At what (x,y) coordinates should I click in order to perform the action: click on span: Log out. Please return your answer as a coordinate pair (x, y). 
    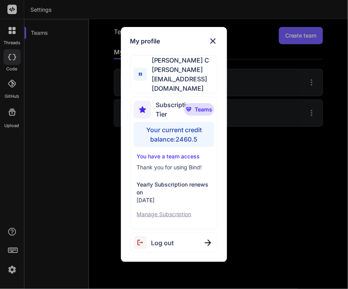
    Looking at the image, I should click on (163, 242).